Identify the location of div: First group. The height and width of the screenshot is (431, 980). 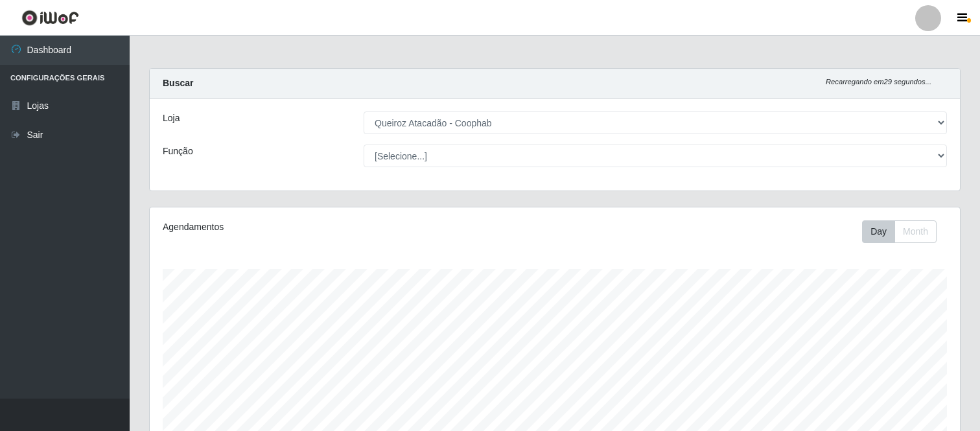
(898, 231).